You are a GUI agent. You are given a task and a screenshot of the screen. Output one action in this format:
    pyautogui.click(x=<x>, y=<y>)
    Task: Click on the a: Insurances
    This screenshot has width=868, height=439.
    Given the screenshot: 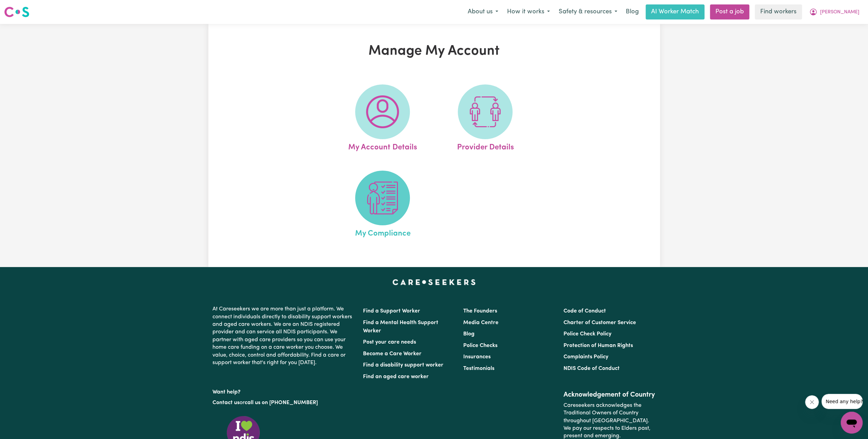 What is the action you would take?
    pyautogui.click(x=477, y=358)
    